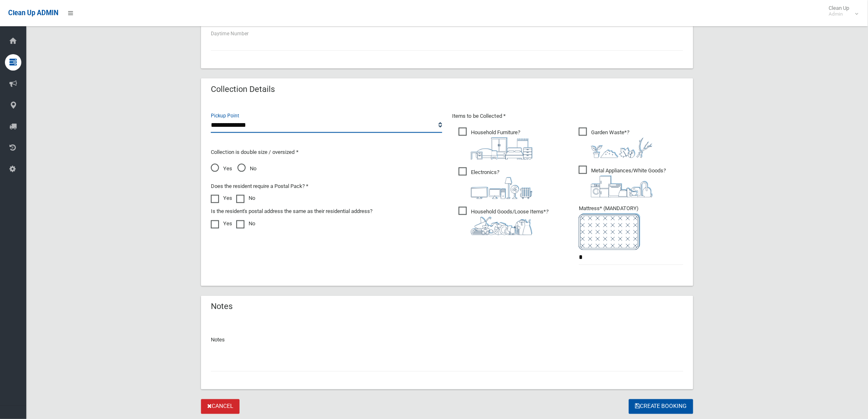 This screenshot has height=419, width=868. I want to click on span: Mattress* (MANDATORY), so click(631, 227).